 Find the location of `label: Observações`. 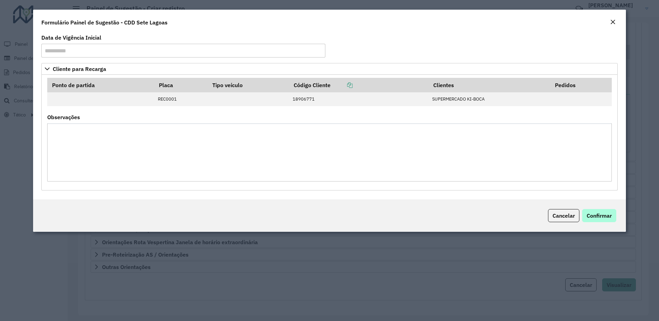

label: Observações is located at coordinates (63, 117).